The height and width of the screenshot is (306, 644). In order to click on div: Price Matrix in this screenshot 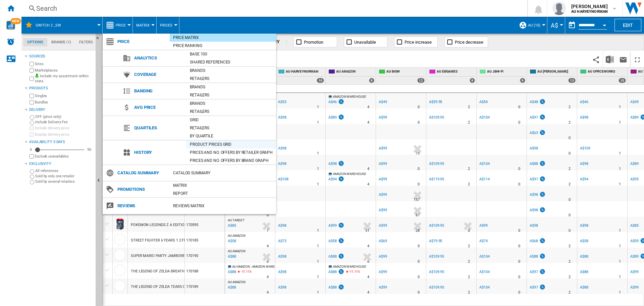, I will do `click(223, 37)`.